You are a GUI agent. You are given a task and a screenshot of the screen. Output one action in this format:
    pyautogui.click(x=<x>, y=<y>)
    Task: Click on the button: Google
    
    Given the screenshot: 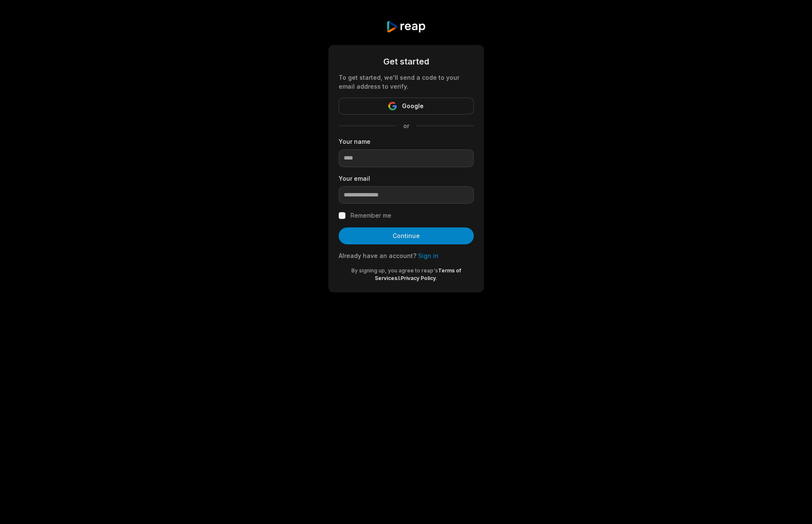 What is the action you would take?
    pyautogui.click(x=406, y=106)
    